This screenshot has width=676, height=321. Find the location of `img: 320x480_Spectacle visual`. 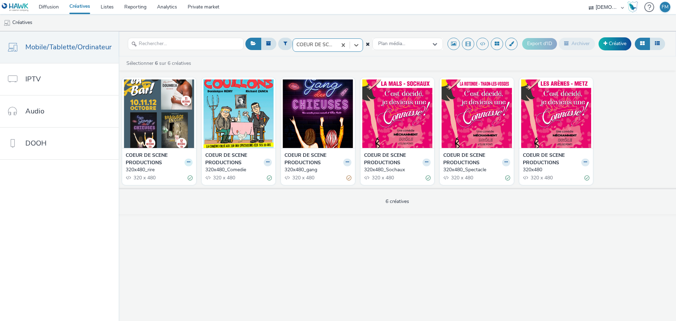

img: 320x480_Spectacle visual is located at coordinates (476, 113).